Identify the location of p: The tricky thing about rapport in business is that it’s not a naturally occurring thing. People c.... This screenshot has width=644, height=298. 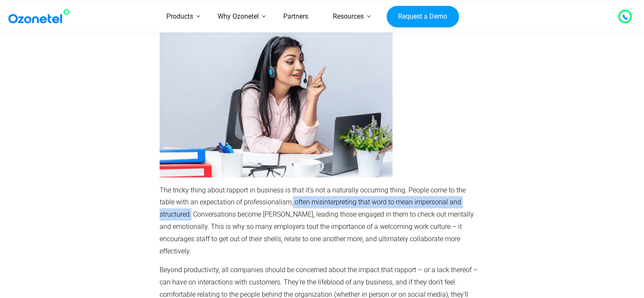
(320, 221).